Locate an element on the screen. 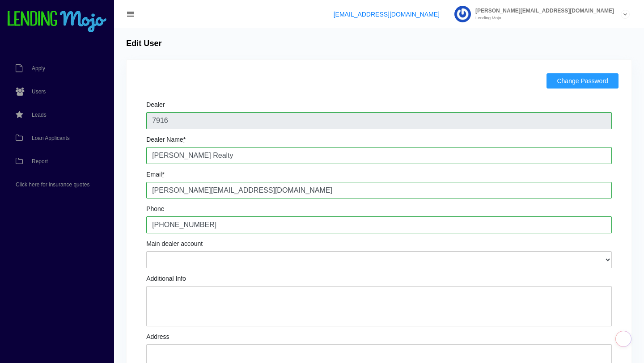 The width and height of the screenshot is (644, 363). span: Click here for insurance quotes is located at coordinates (52, 185).